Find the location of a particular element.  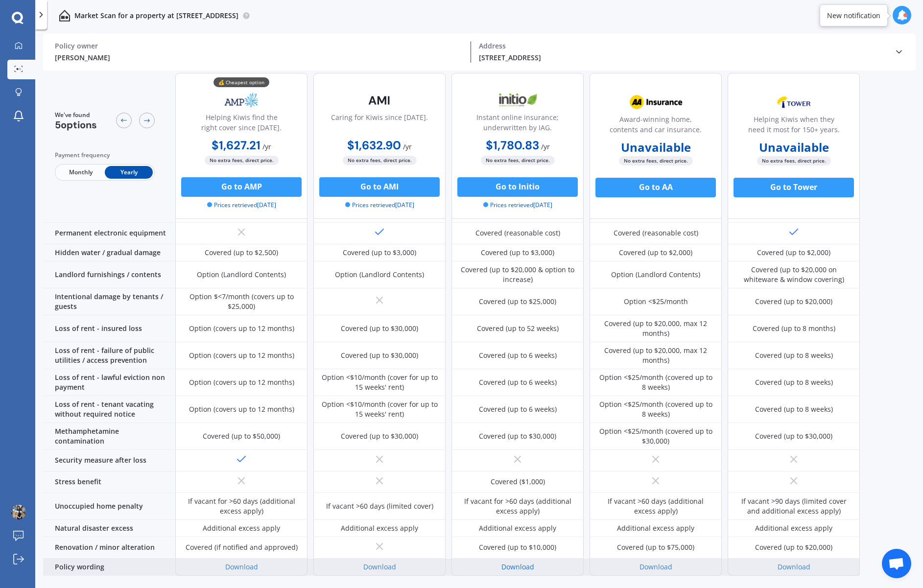

span: 5 options is located at coordinates (76, 124).